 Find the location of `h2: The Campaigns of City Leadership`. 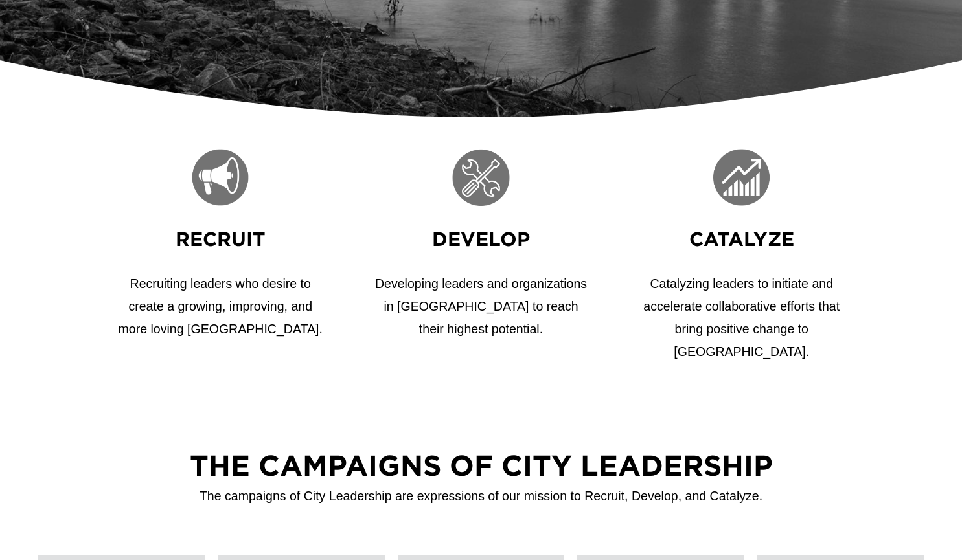

h2: The Campaigns of City Leadership is located at coordinates (481, 466).